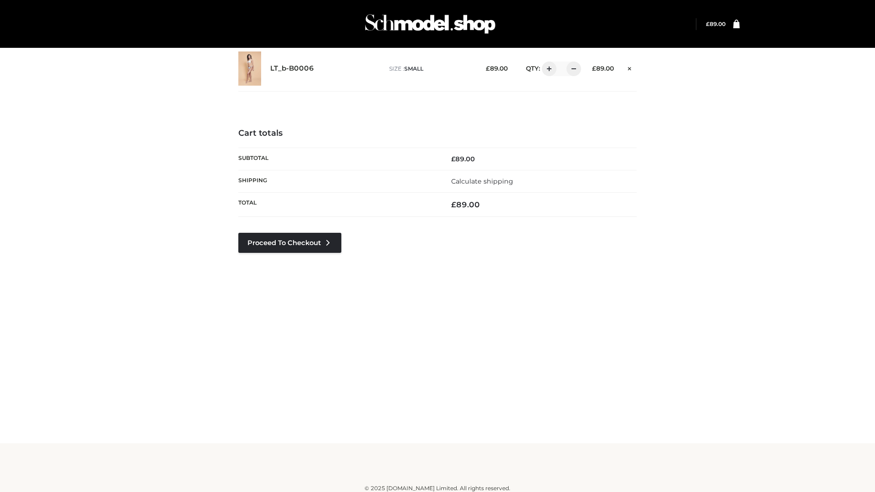 The width and height of the screenshot is (875, 492). Describe the element at coordinates (338, 159) in the screenshot. I see `th: Subtotal` at that location.